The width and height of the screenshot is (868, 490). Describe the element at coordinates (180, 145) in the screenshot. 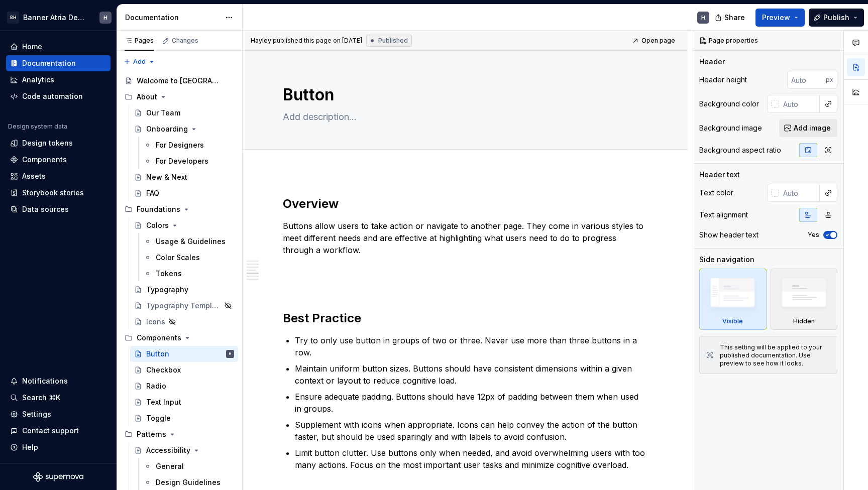

I see `div: For Designers` at that location.